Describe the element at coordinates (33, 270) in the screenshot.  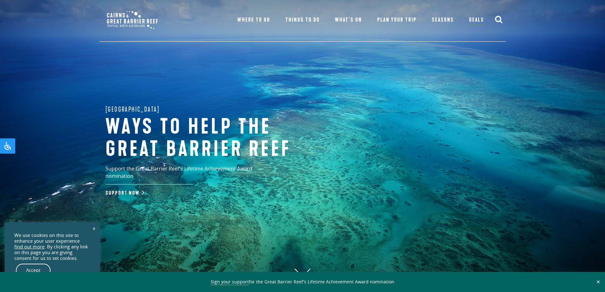
I see `a: Accept` at that location.